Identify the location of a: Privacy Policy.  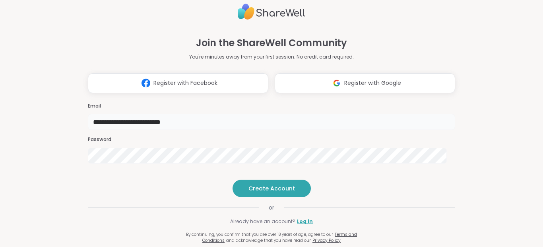
(327, 240).